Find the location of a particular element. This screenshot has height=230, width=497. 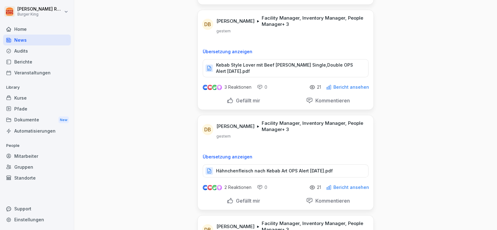

p: People is located at coordinates (37, 145).